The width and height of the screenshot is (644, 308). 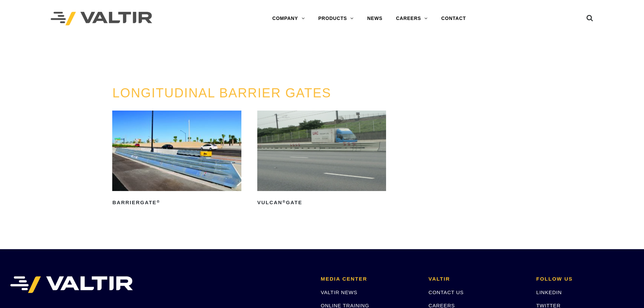 What do you see at coordinates (101, 18) in the screenshot?
I see `img: Valtir` at bounding box center [101, 18].